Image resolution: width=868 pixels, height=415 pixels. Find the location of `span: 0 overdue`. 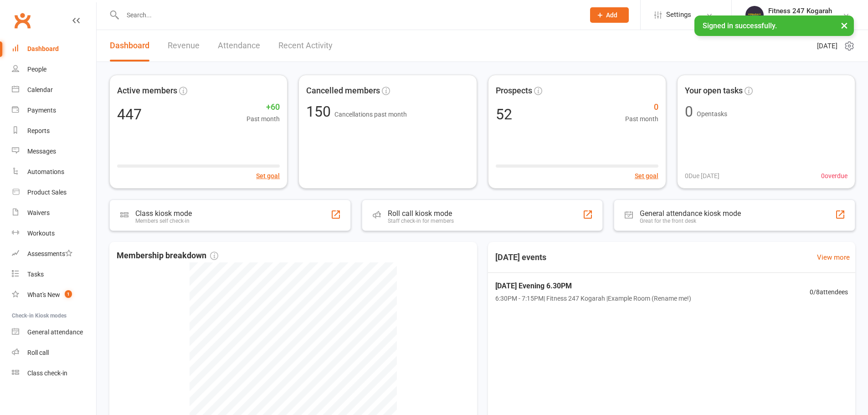

span: 0 overdue is located at coordinates (835, 176).